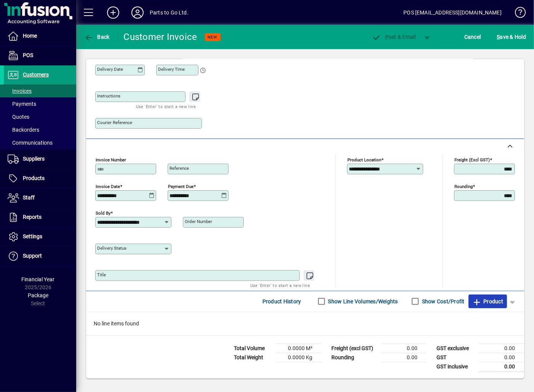 The image size is (534, 392). What do you see at coordinates (40, 218) in the screenshot?
I see `a: Reports` at bounding box center [40, 218].